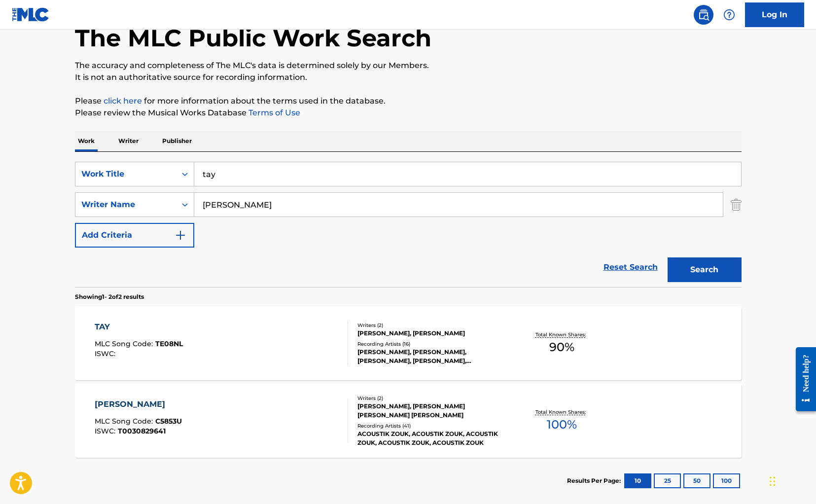  I want to click on span: T0030829641, so click(142, 432).